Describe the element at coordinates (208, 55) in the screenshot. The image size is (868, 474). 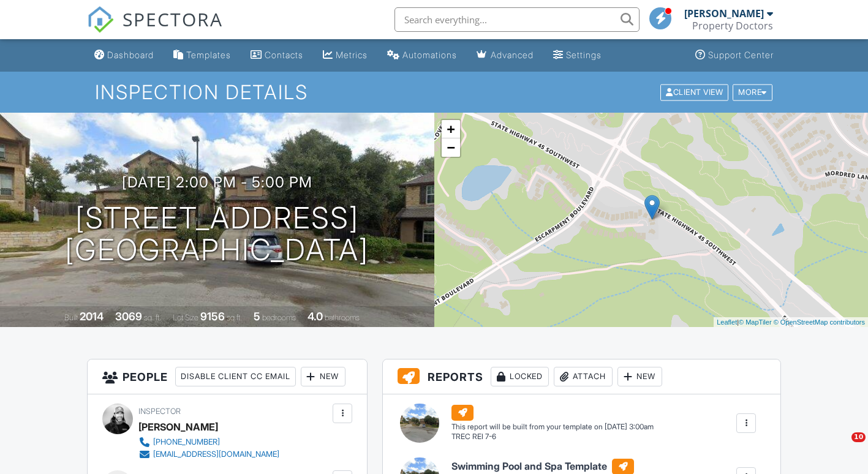
I see `div: Templates` at that location.